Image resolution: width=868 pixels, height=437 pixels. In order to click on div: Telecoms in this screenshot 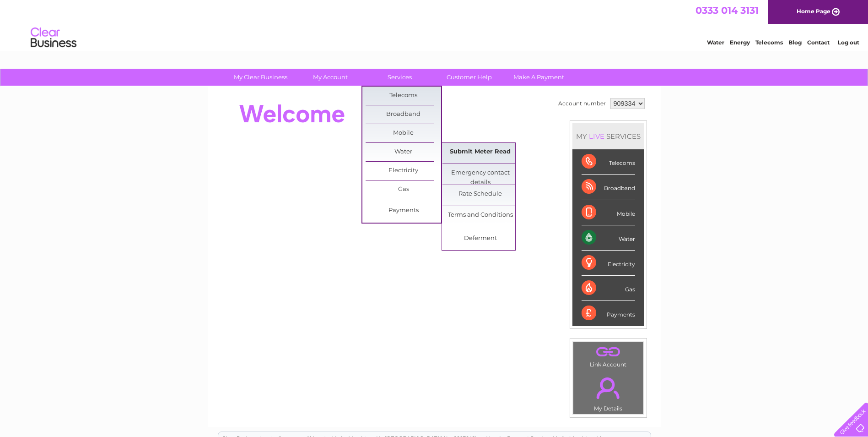, I will do `click(608, 161)`.